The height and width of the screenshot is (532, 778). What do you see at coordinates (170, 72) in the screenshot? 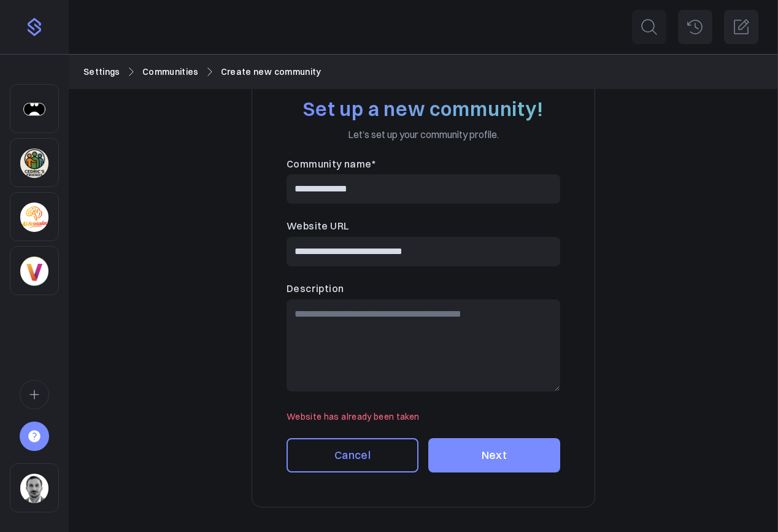
I see `a: Communities` at bounding box center [170, 72].